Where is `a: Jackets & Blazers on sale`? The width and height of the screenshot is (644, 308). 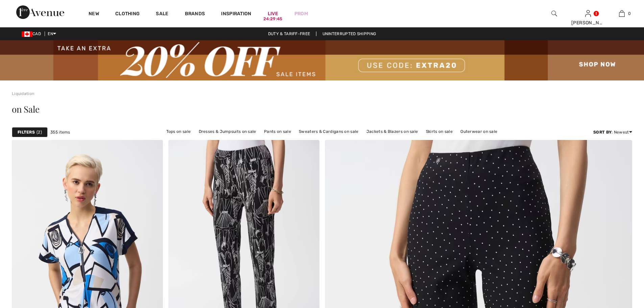 a: Jackets & Blazers on sale is located at coordinates (393, 131).